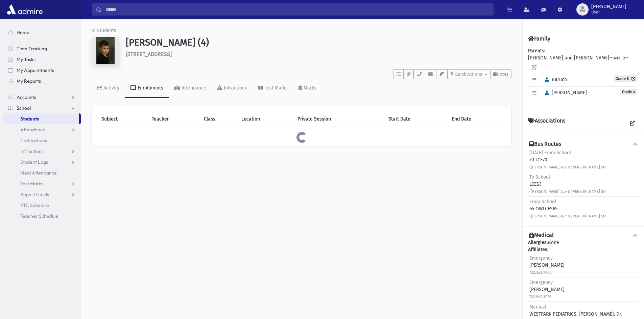 Image resolution: width=644 pixels, height=319 pixels. I want to click on span: My Reports, so click(29, 81).